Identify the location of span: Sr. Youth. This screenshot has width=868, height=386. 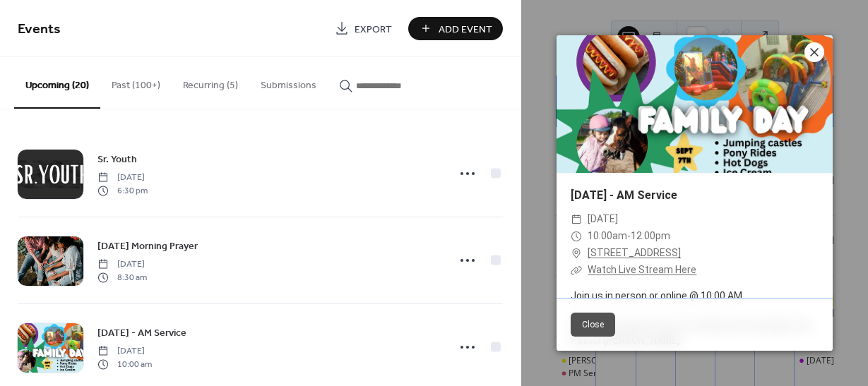
(117, 159).